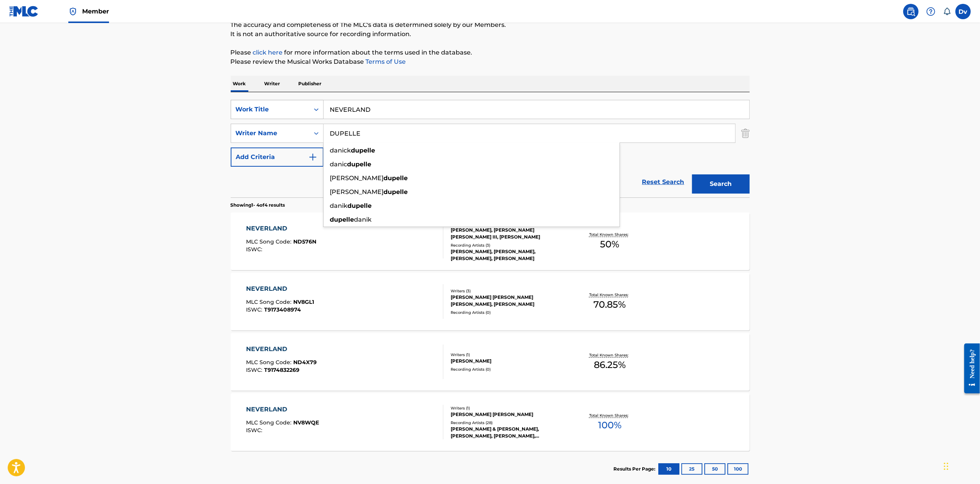  Describe the element at coordinates (609, 244) in the screenshot. I see `span: 50 %` at that location.